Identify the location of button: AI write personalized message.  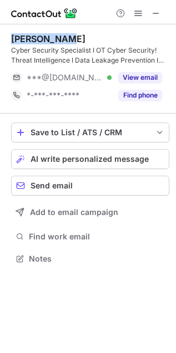
(90, 159).